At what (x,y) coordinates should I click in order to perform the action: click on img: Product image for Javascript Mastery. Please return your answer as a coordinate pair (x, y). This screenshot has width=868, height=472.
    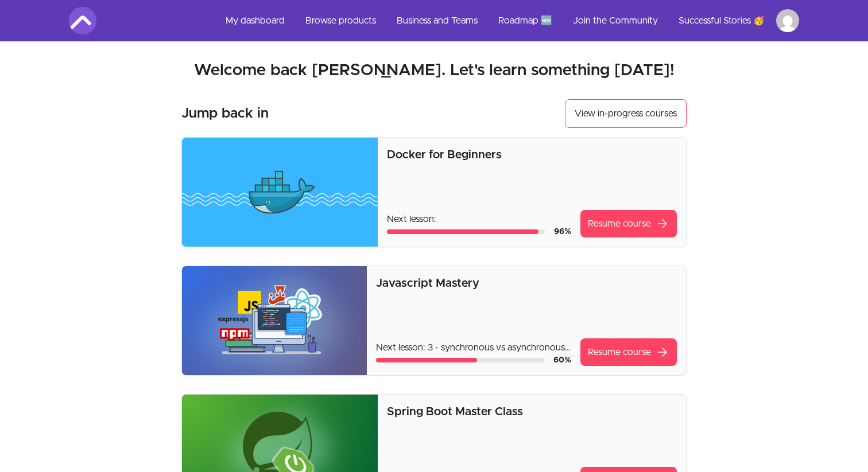
    Looking at the image, I should click on (274, 320).